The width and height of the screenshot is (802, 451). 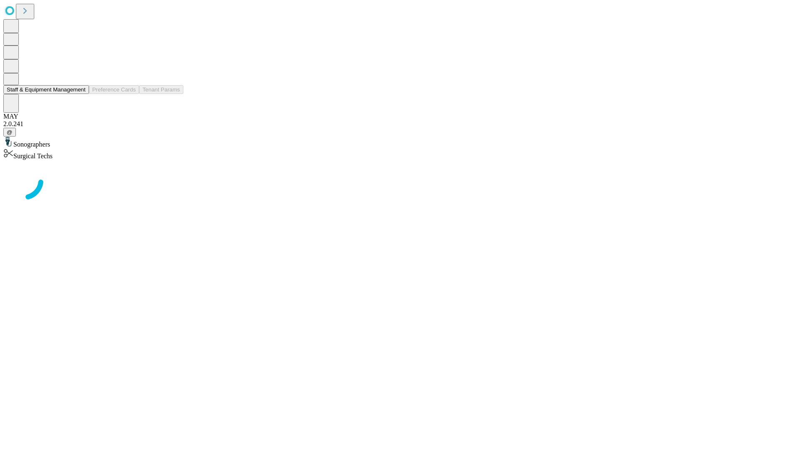 What do you see at coordinates (401, 124) in the screenshot?
I see `div: 2.0.241` at bounding box center [401, 124].